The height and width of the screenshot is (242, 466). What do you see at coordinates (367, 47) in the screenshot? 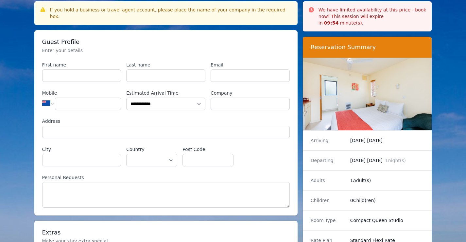
I see `h3: Reservation Summary` at bounding box center [367, 47].